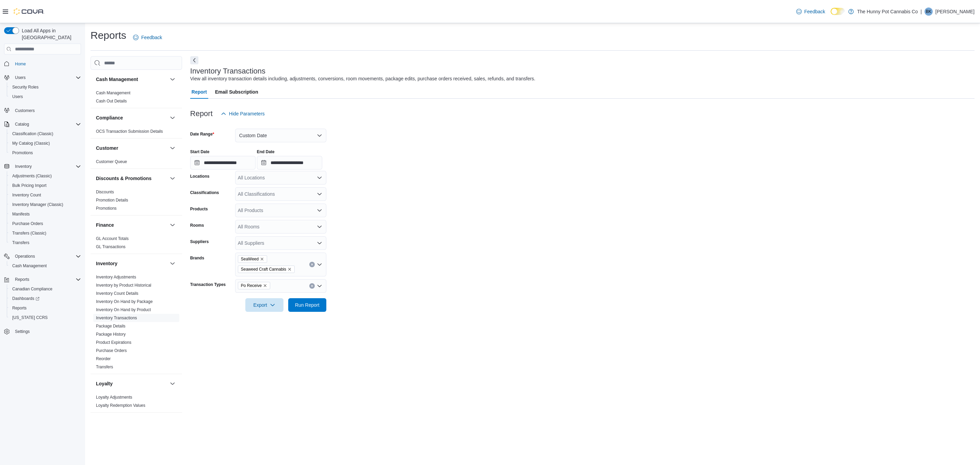 The height and width of the screenshot is (465, 980). What do you see at coordinates (197, 258) in the screenshot?
I see `label: Brands` at bounding box center [197, 258].